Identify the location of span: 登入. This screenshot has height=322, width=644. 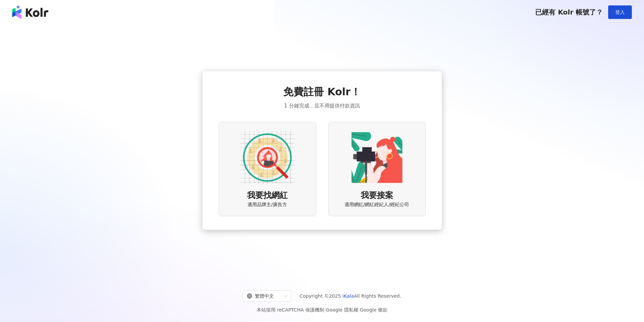
(620, 12).